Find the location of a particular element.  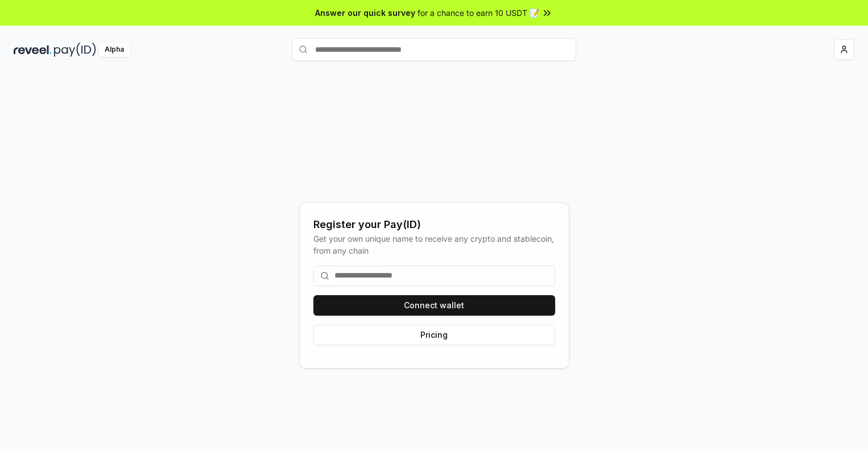

span: Answer our quick survey is located at coordinates (365, 12).